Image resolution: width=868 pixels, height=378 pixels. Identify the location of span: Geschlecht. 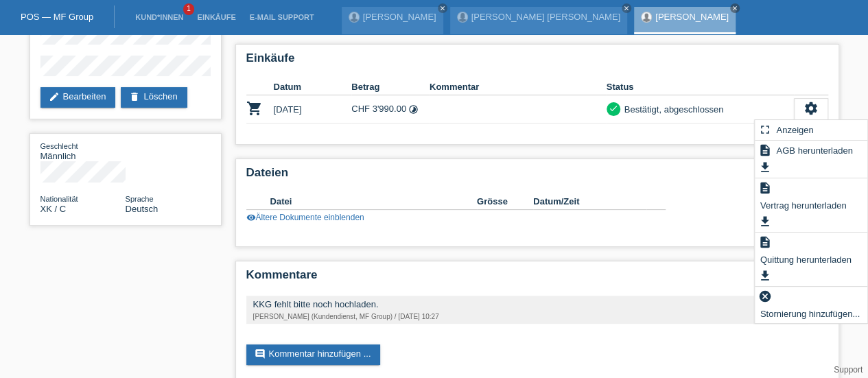
(60, 146).